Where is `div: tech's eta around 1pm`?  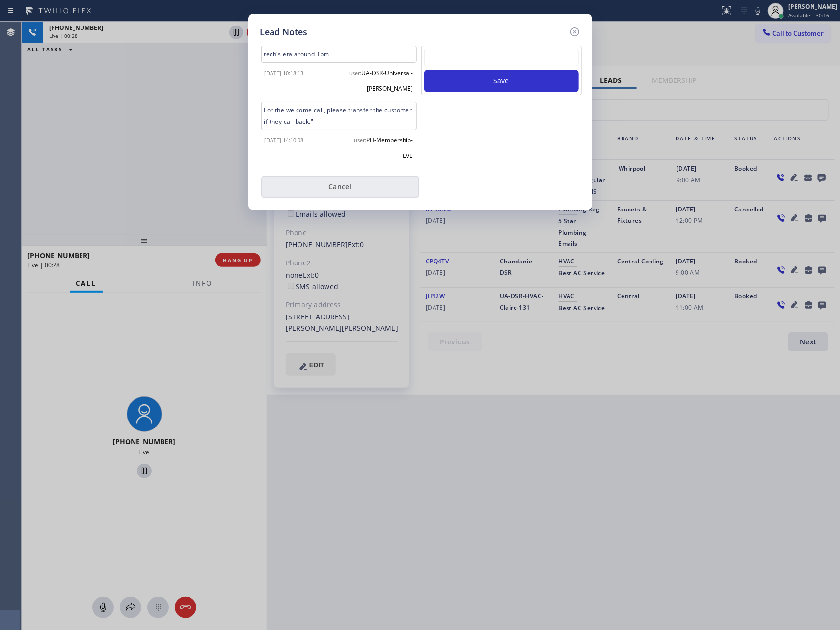 div: tech's eta around 1pm is located at coordinates (339, 54).